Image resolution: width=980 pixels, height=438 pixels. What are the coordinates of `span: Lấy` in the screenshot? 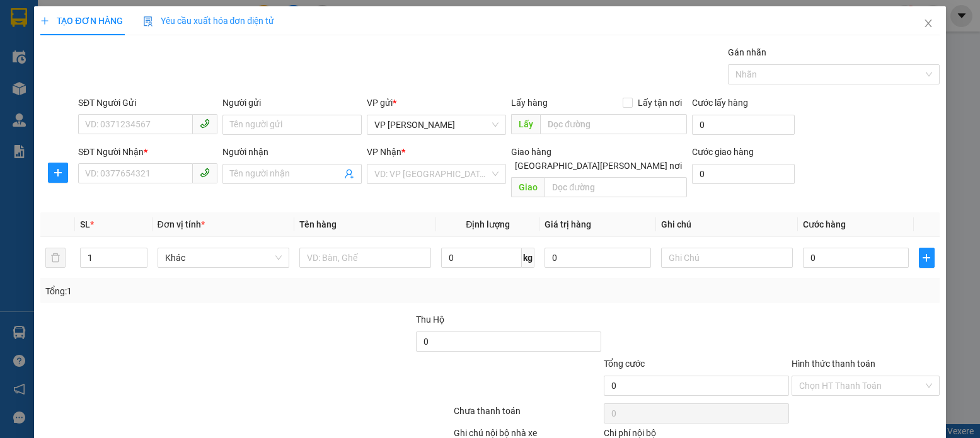 It's located at (526, 124).